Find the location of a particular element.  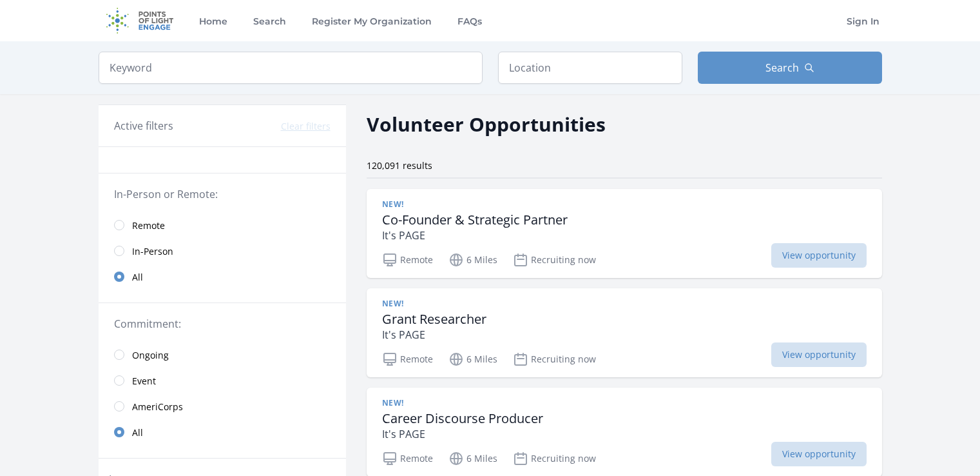

span: Event is located at coordinates (144, 382).